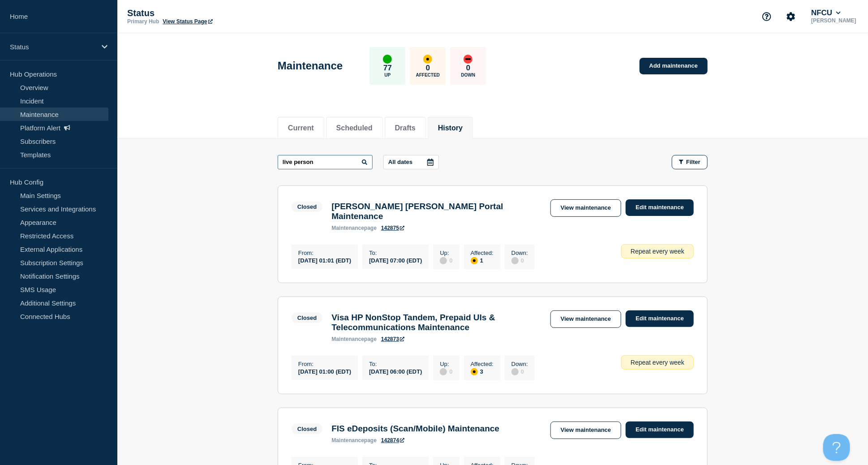 The image size is (868, 465). I want to click on input: Search maintenances, so click(325, 162).